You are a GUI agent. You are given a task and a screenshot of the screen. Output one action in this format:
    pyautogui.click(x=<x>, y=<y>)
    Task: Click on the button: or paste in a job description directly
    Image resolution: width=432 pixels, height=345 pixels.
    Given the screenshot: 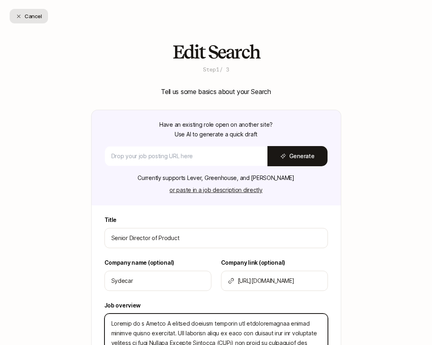 What is the action you would take?
    pyautogui.click(x=216, y=190)
    